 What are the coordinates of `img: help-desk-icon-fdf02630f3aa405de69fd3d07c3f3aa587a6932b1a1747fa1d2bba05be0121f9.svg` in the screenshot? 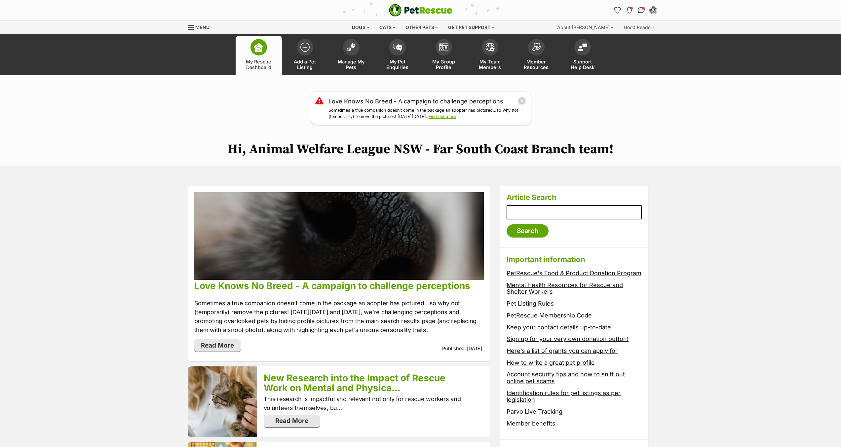 It's located at (583, 47).